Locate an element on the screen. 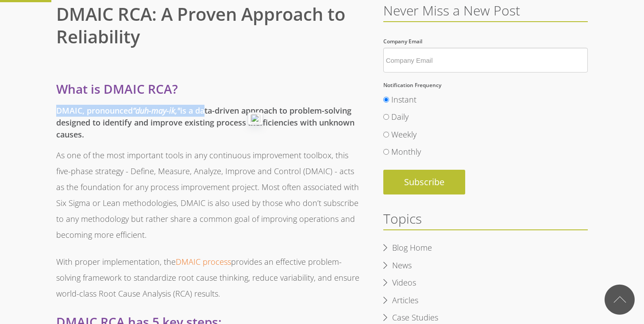  span: Topics is located at coordinates (402, 218).